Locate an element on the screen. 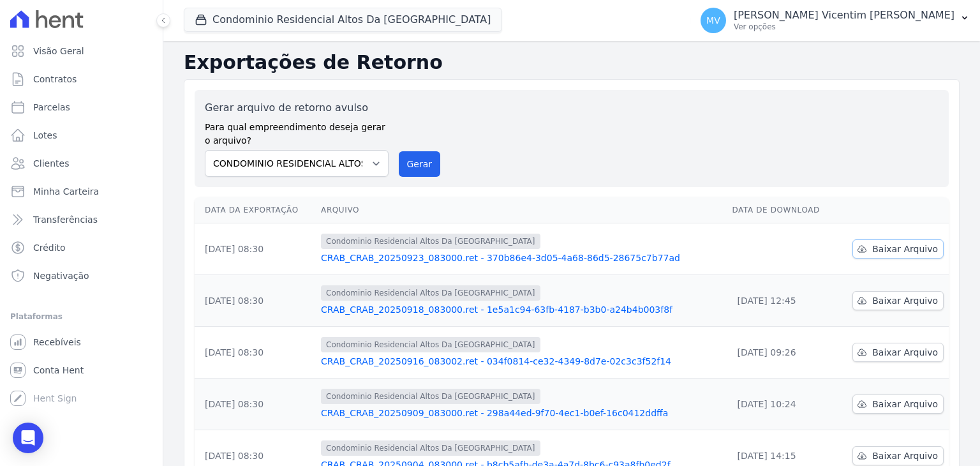  h2: Exportações de Retorno is located at coordinates (572, 63).